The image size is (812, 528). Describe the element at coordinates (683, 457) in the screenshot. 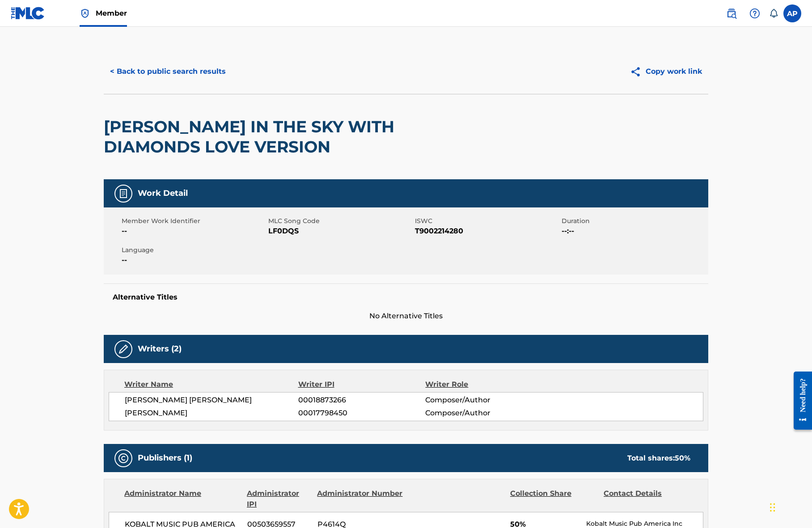

I see `span: 50 %` at that location.